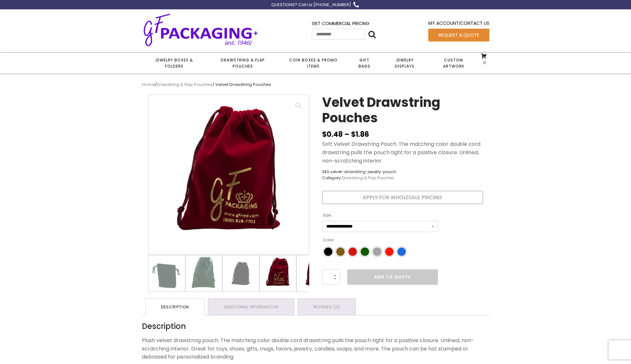  What do you see at coordinates (174, 63) in the screenshot?
I see `a: Jewelry Boxes & Folders` at bounding box center [174, 63].